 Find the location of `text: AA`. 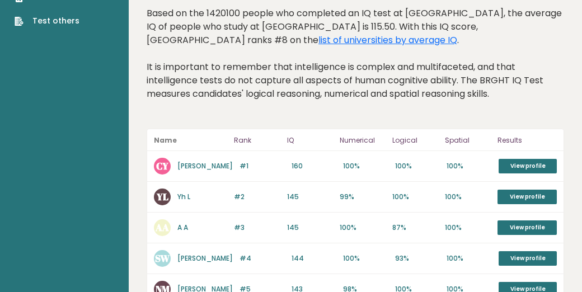

text: AA is located at coordinates (162, 227).